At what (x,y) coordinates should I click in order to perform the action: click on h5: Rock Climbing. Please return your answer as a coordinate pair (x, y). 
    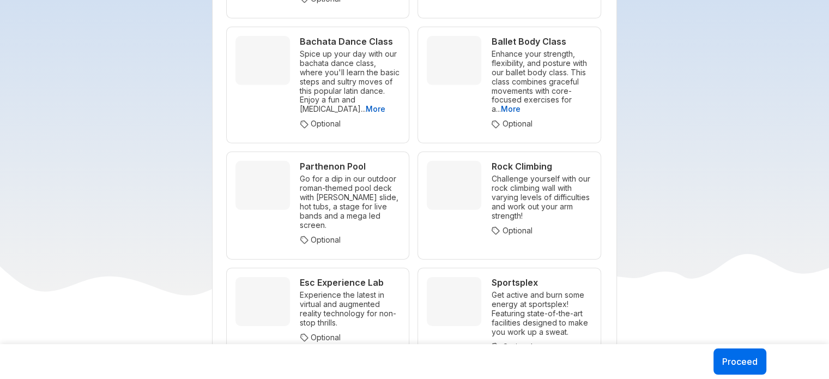
    Looking at the image, I should click on (541, 166).